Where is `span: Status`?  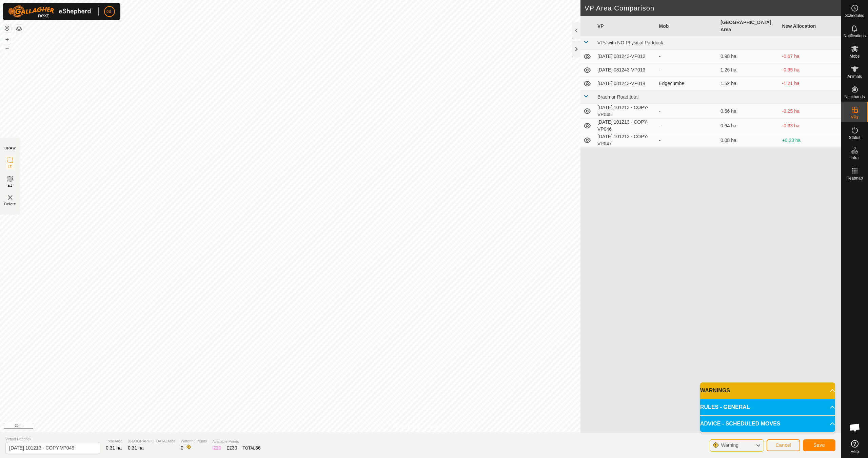
span: Status is located at coordinates (854, 137).